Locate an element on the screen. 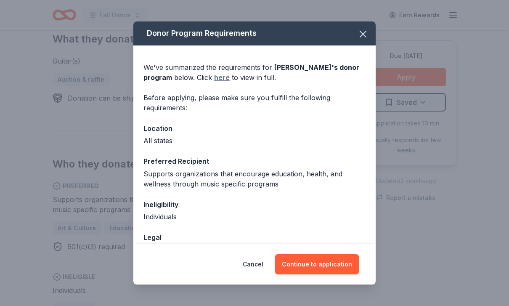 Image resolution: width=509 pixels, height=306 pixels. div: All states is located at coordinates (254, 140).